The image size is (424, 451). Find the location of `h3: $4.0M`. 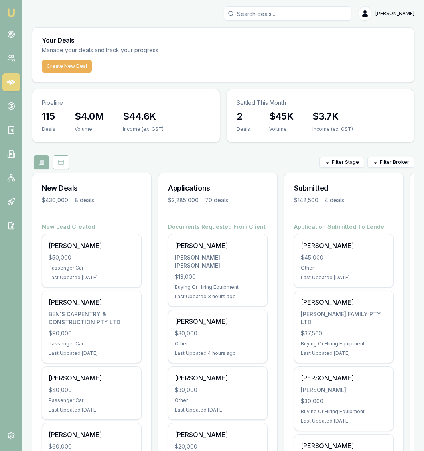

h3: $4.0M is located at coordinates (89, 117).